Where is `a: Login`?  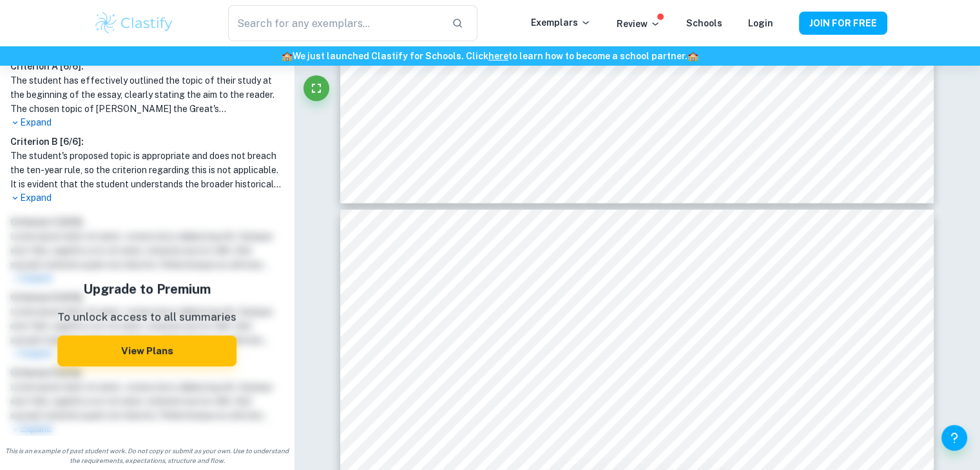
a: Login is located at coordinates (760, 23).